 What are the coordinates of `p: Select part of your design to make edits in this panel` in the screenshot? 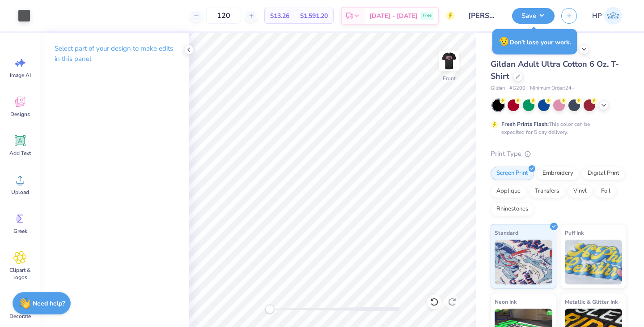 It's located at (114, 54).